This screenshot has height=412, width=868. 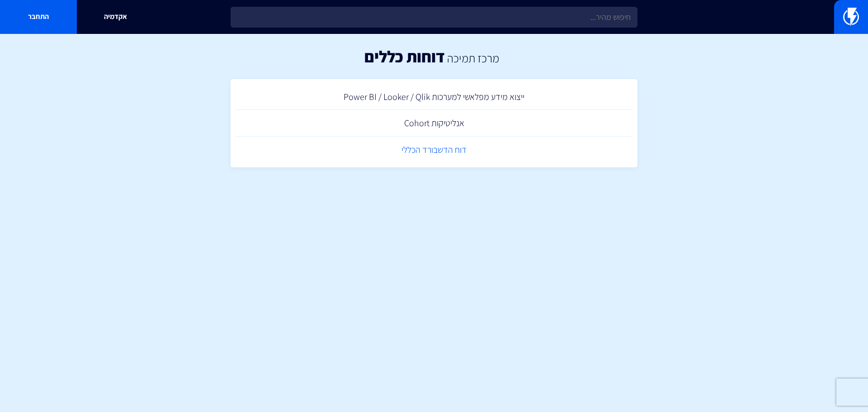 I want to click on a: ייצוא מידע מפלאשי למערכות Power BI / Looker / Qlik, so click(x=434, y=97).